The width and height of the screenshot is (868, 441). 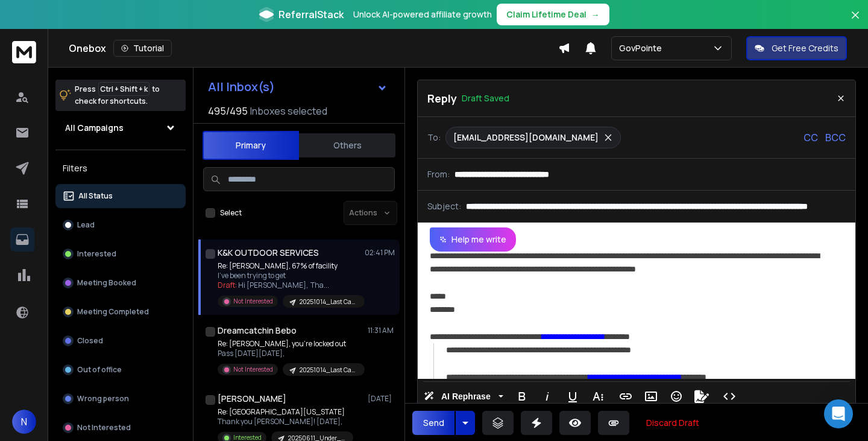 What do you see at coordinates (855, 22) in the screenshot?
I see `button: Close banner` at bounding box center [855, 22].